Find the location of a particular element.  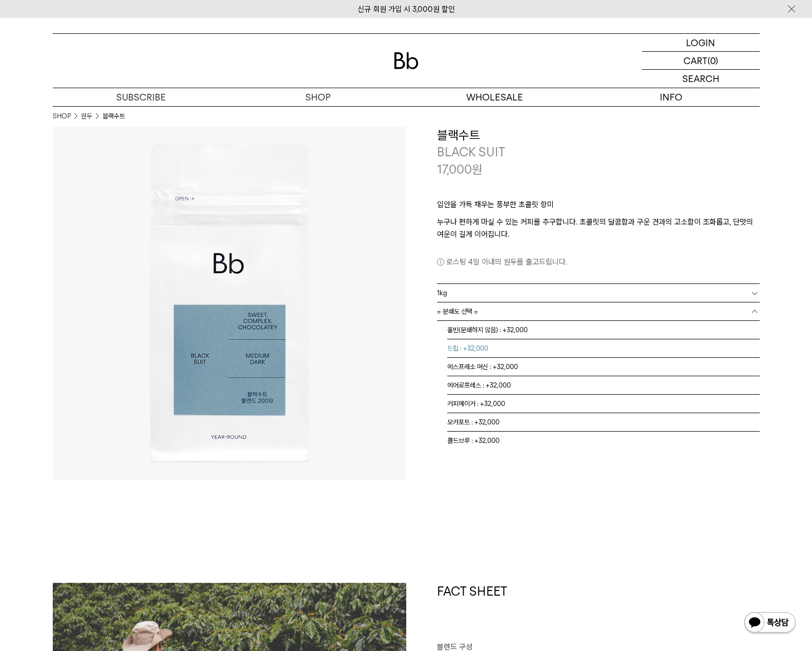

p: WHOLESALE is located at coordinates (494, 97).